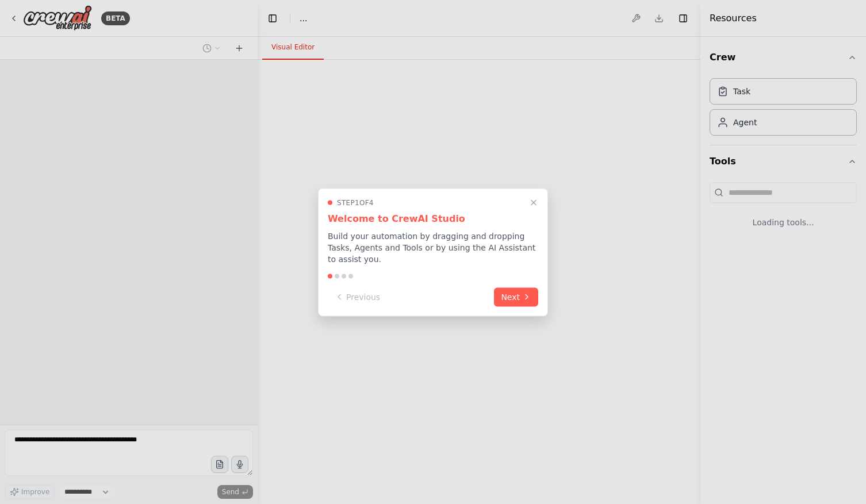 The image size is (866, 504). What do you see at coordinates (433, 218) in the screenshot?
I see `h3: Welcome to CrewAI Studio` at bounding box center [433, 218].